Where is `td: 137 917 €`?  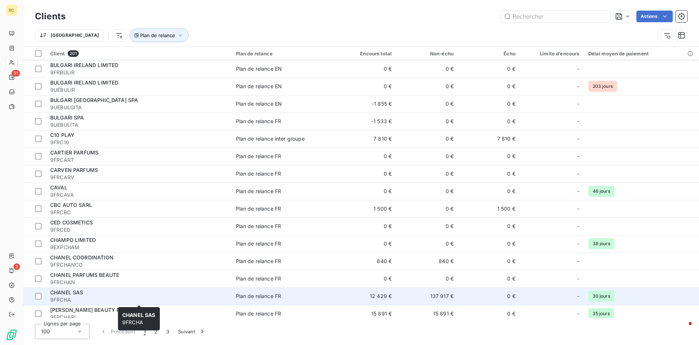 td: 137 917 € is located at coordinates (427, 296).